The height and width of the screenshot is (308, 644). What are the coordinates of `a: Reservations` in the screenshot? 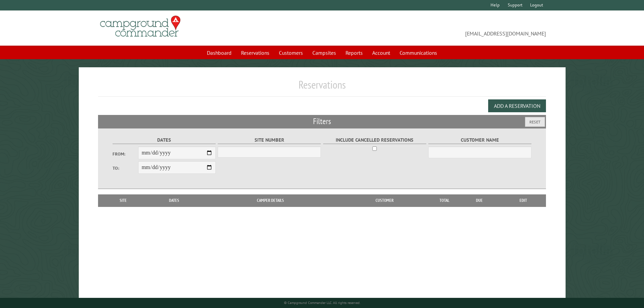 It's located at (255, 53).